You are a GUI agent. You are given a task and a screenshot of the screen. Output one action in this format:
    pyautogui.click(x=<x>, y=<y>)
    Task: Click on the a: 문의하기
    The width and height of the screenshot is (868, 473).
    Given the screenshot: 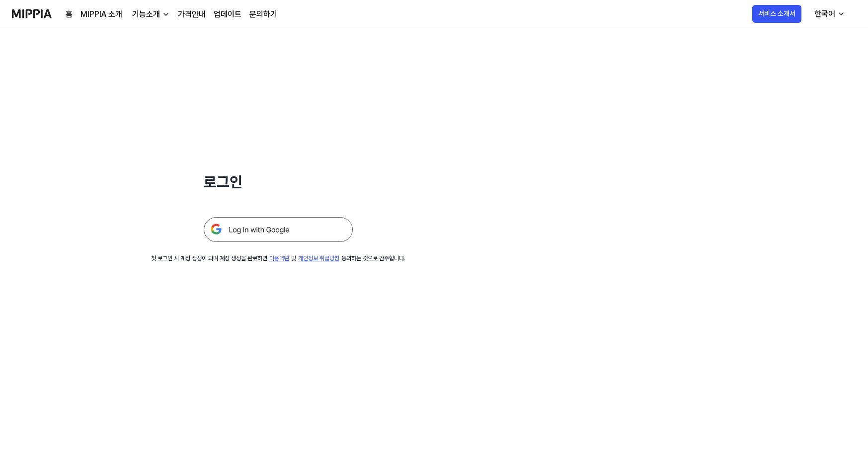 What is the action you would take?
    pyautogui.click(x=264, y=14)
    